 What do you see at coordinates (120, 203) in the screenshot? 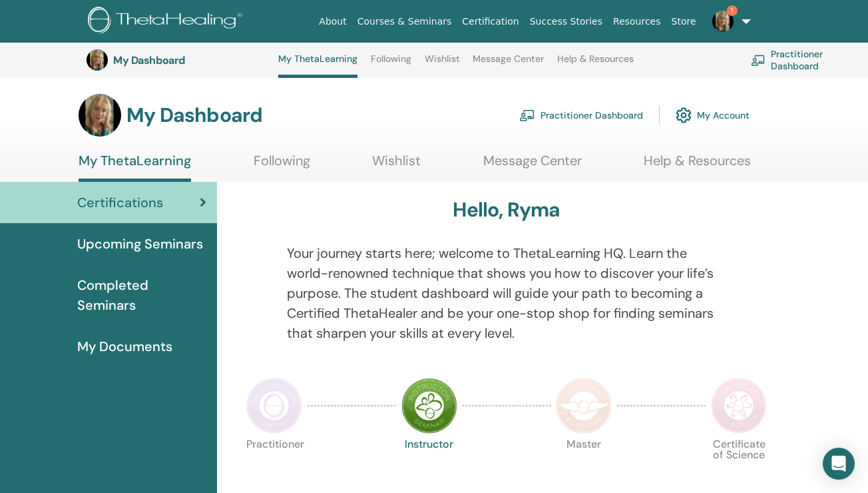
I see `span: Certifications` at bounding box center [120, 203].